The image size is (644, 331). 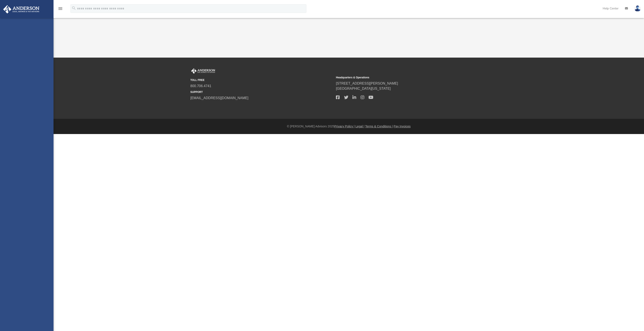 I want to click on a: menu, so click(x=61, y=9).